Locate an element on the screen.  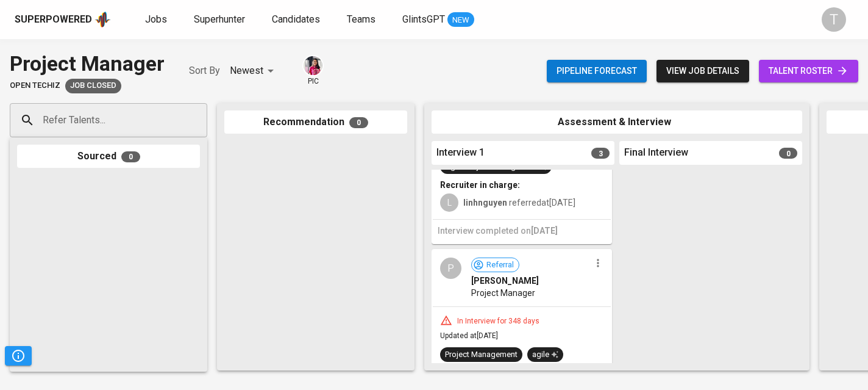
img: app logo is located at coordinates (103, 20).